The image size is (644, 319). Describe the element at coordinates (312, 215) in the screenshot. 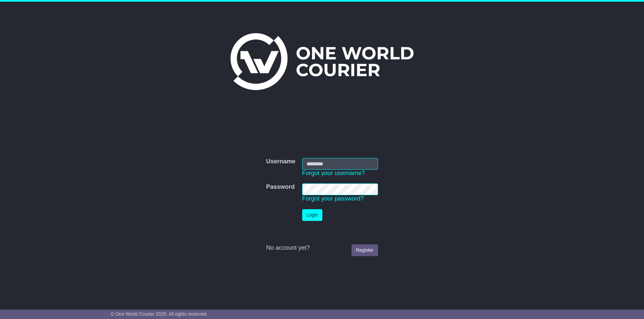

I see `button: Login` at that location.